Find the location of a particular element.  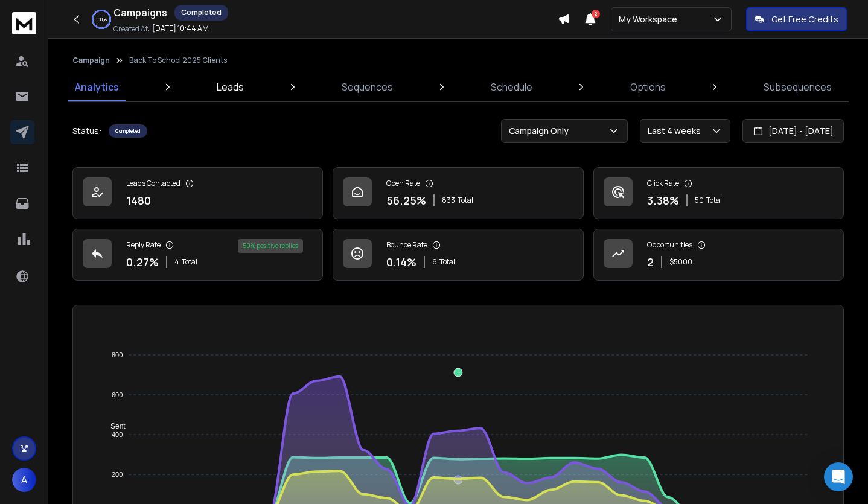

span: 4 is located at coordinates (177, 262).